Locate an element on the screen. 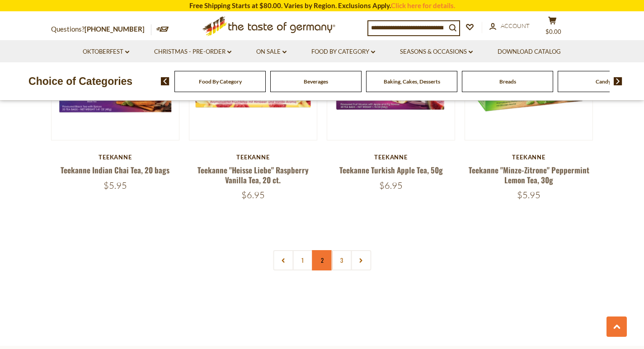 Image resolution: width=644 pixels, height=349 pixels. span: Food By Category is located at coordinates (220, 81).